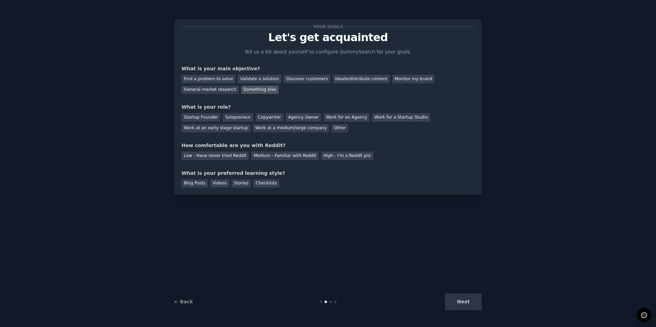  What do you see at coordinates (328, 145) in the screenshot?
I see `div: How comfortable are you with Reddit?` at bounding box center [328, 145].